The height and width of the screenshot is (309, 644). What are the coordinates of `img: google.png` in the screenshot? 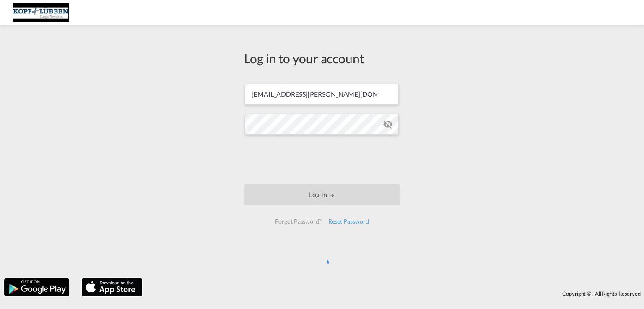 It's located at (37, 287).